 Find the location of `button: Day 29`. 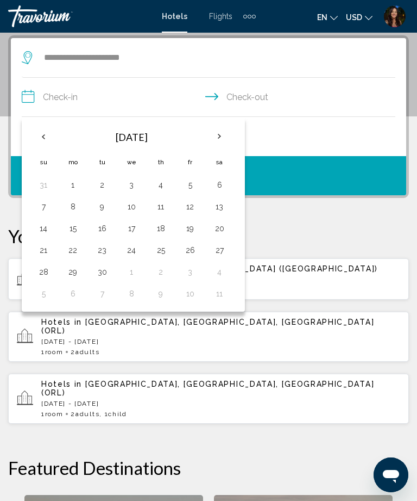

button: Day 29 is located at coordinates (73, 272).